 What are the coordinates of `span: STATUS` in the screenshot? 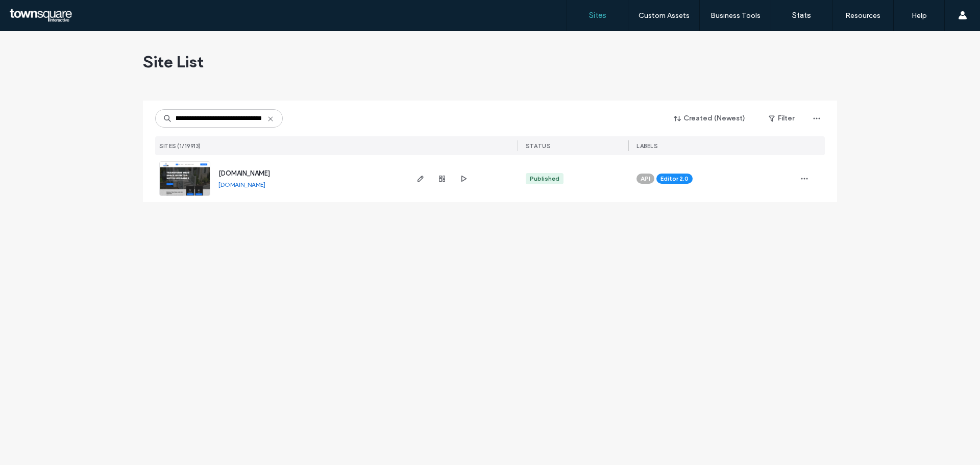 It's located at (538, 145).